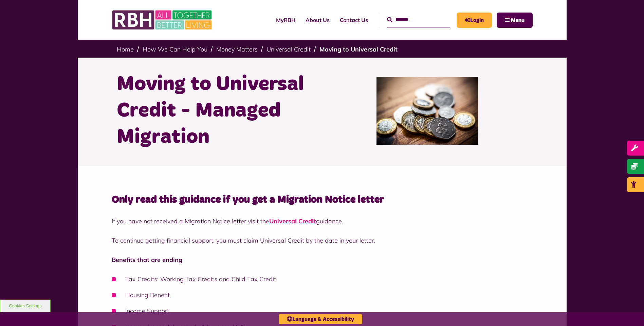 This screenshot has height=326, width=644. I want to click on a: Moving to Universal Credit, so click(359, 49).